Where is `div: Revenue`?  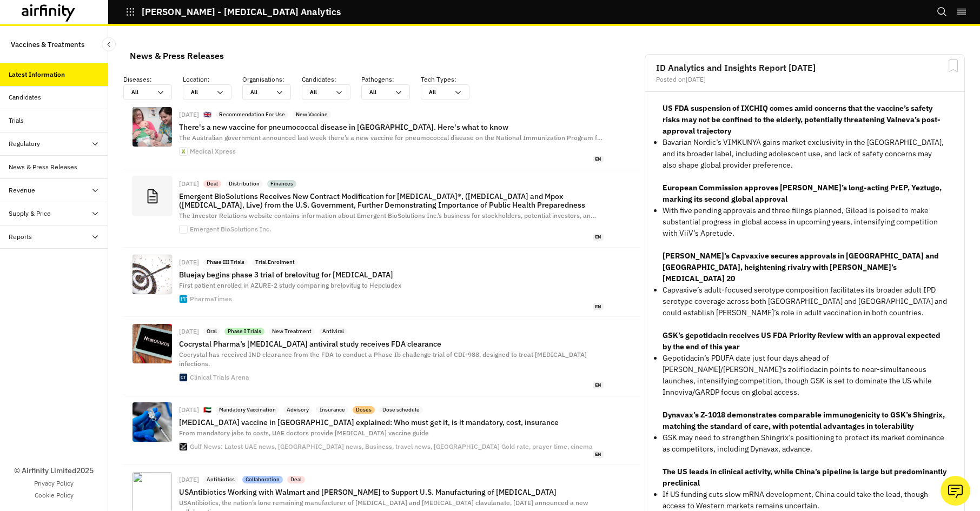 div: Revenue is located at coordinates (22, 190).